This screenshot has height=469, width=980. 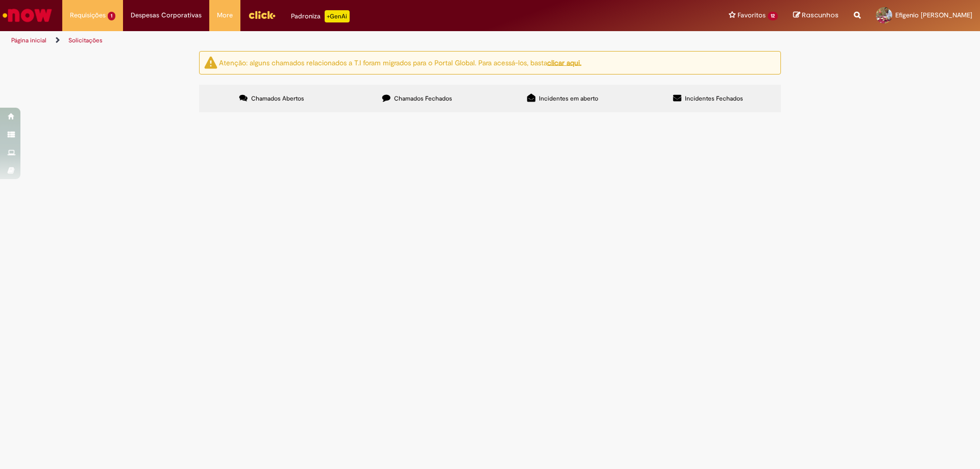 I want to click on u: clicar aqui., so click(x=564, y=62).